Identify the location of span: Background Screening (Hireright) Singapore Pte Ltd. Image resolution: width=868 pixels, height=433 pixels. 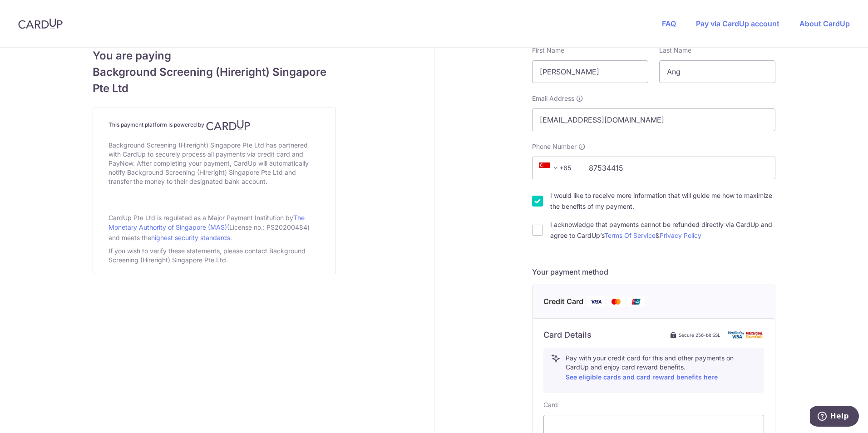
(214, 80).